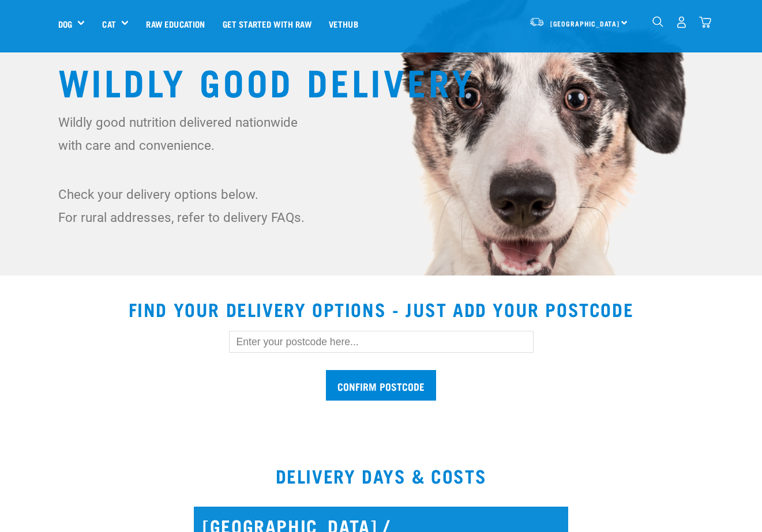  Describe the element at coordinates (188, 134) in the screenshot. I see `p: Wildly good nutrition delivered nationwide with care and convenience.` at that location.